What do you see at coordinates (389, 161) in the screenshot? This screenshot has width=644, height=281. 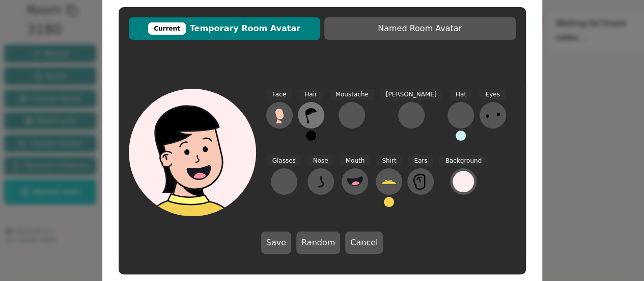 I see `span: Shirt` at bounding box center [389, 161].